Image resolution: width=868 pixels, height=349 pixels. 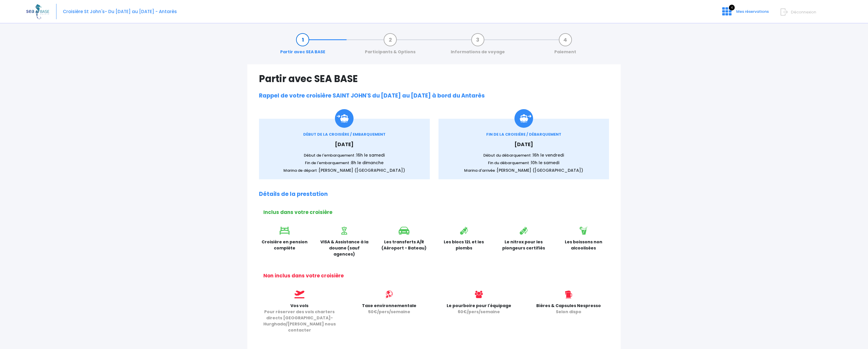 What do you see at coordinates (568, 294) in the screenshot?
I see `img: icon_biere.svg` at bounding box center [568, 294].